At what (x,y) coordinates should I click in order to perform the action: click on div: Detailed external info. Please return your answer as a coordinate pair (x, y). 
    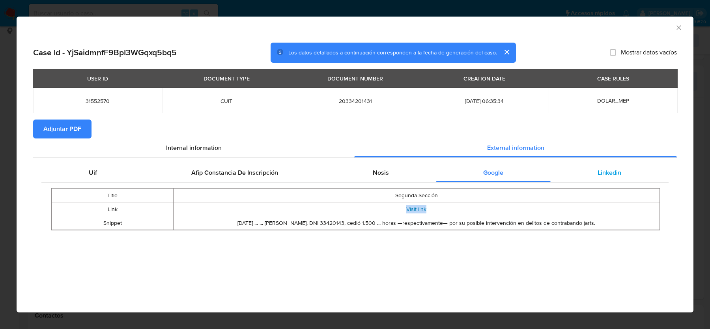
    Looking at the image, I should click on (355, 173).